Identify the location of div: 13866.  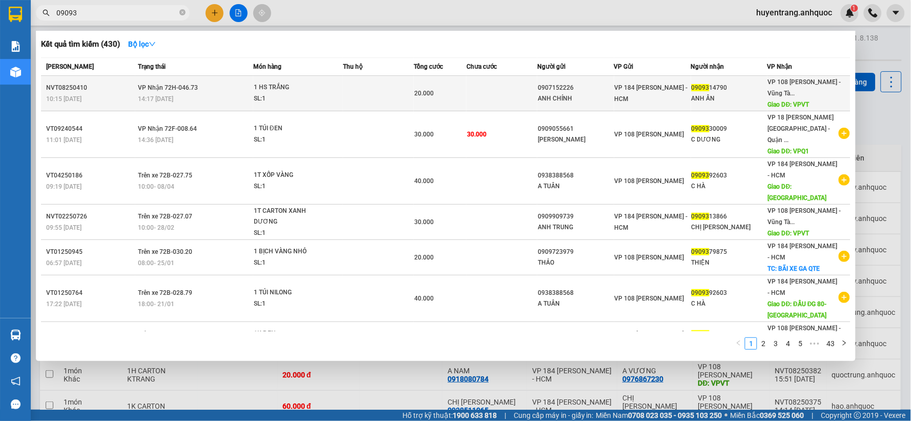
(730, 216).